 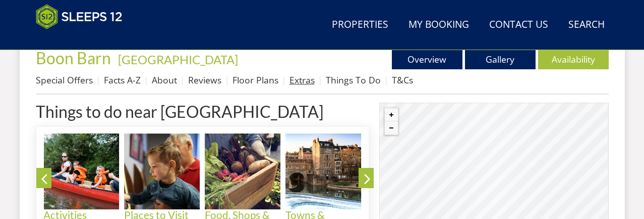 I want to click on a: Floor Plans, so click(x=255, y=80).